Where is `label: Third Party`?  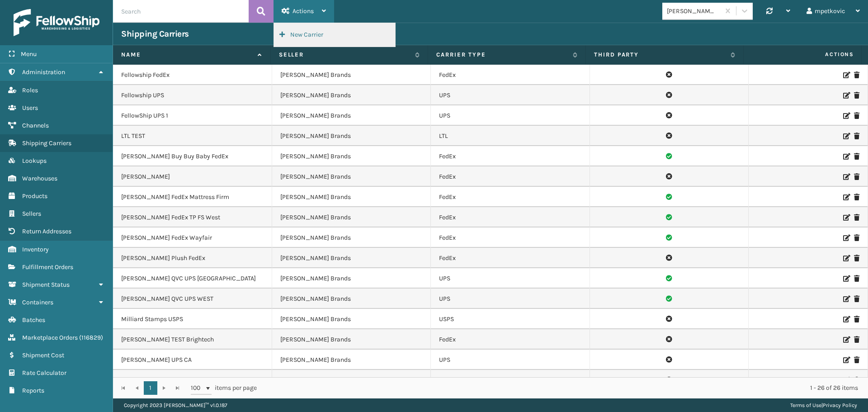
label: Third Party is located at coordinates (660, 54).